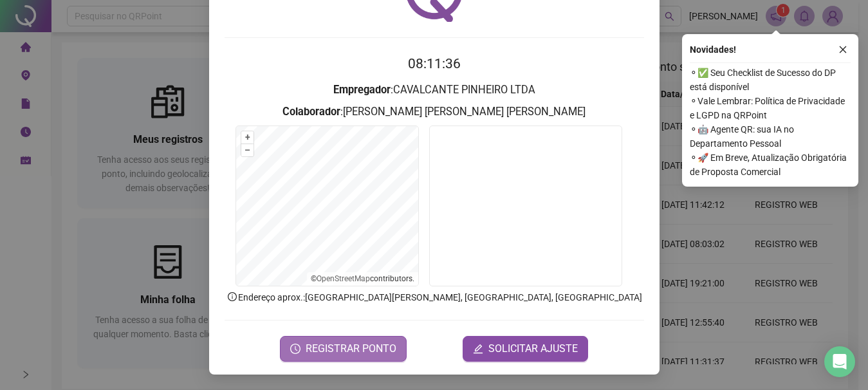  Describe the element at coordinates (295, 349) in the screenshot. I see `span: clock-circle` at that location.